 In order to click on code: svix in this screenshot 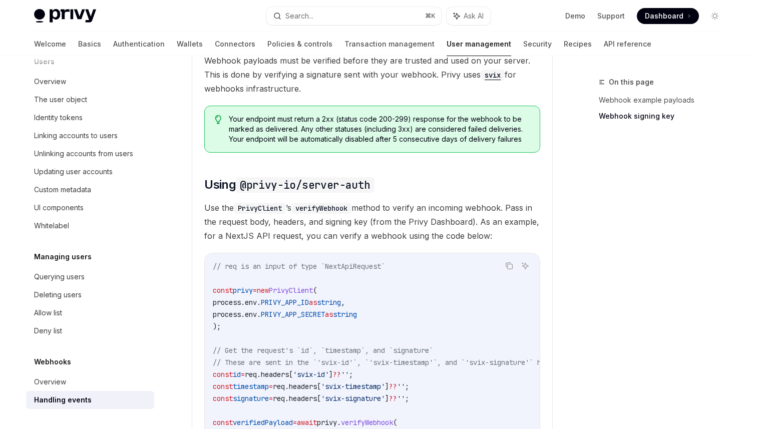, I will do `click(493, 75)`.